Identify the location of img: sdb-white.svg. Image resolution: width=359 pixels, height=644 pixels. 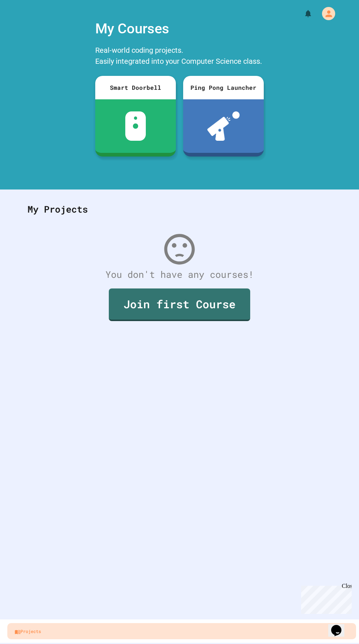
(136, 126).